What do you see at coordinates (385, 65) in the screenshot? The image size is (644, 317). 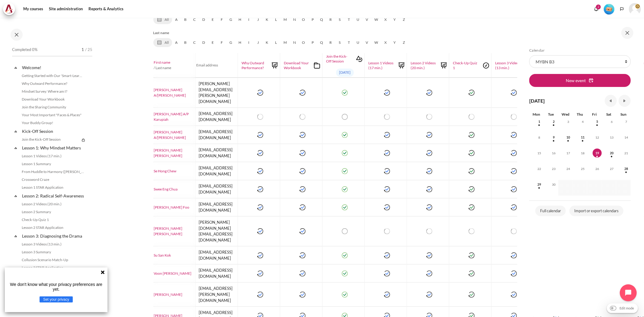 I see `a: Lesson 1 Videos (17 min.)Lesson` at bounding box center [385, 65].